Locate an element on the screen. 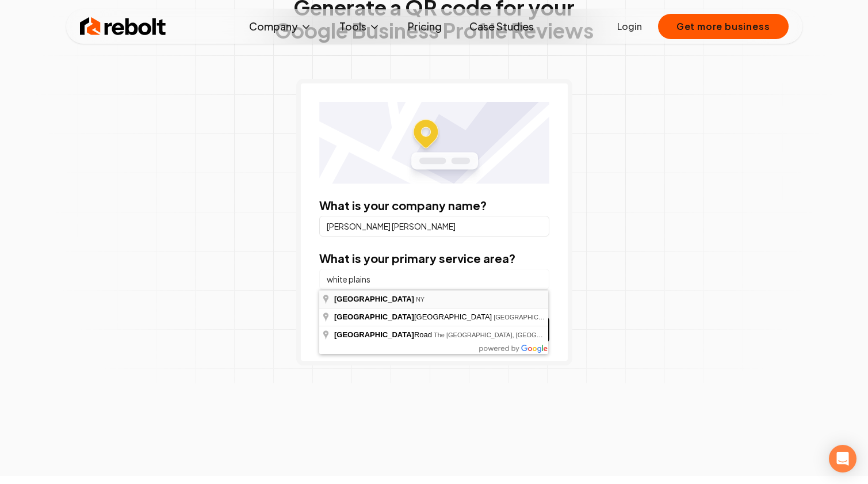  label: What is your company name? is located at coordinates (403, 205).